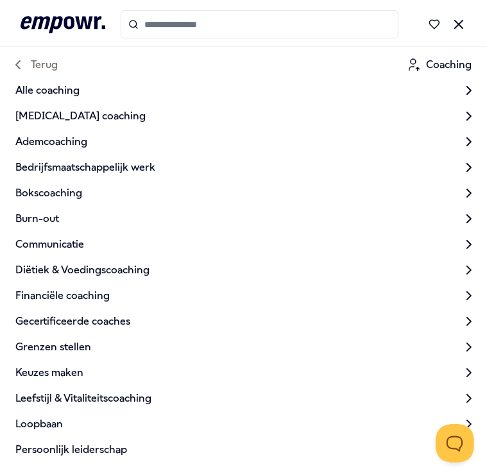 The height and width of the screenshot is (469, 487). I want to click on a: Gecertificeerde coaches, so click(243, 322).